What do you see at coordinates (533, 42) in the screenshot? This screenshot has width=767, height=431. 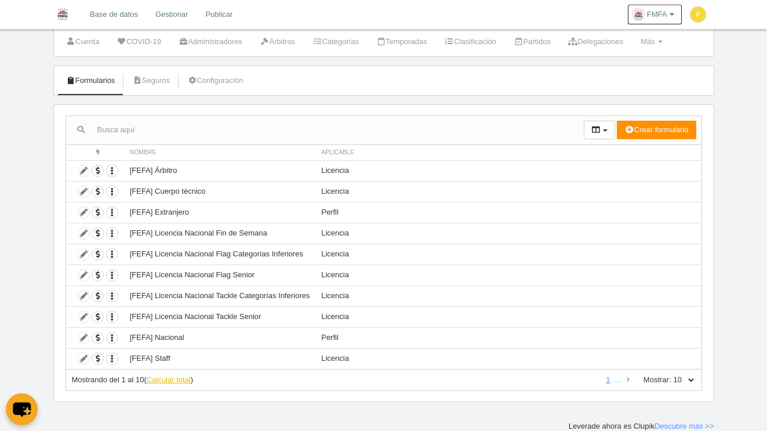 I see `a: Partidos` at bounding box center [533, 42].